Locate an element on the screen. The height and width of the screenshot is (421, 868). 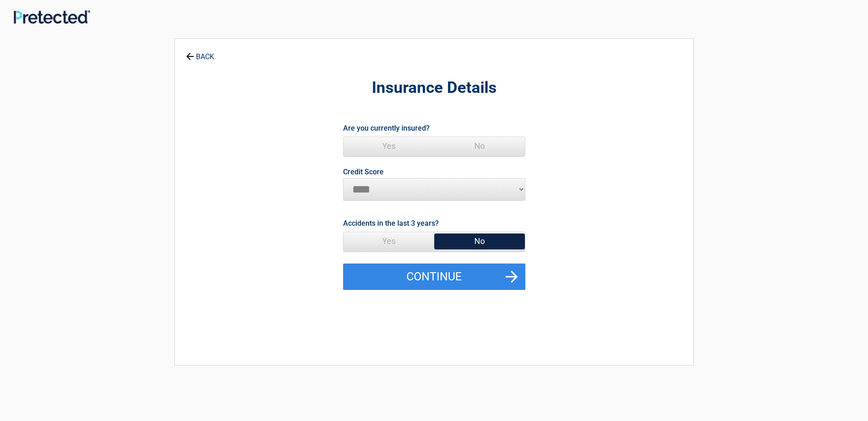
img: Main Logo is located at coordinates (52, 17).